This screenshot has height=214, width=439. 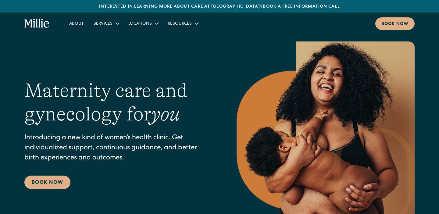 What do you see at coordinates (47, 182) in the screenshot?
I see `a: Book Now` at bounding box center [47, 182].